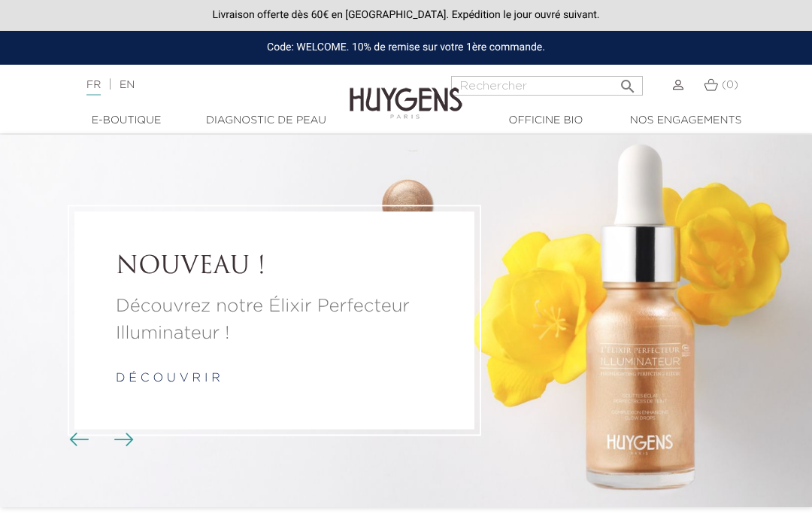 This screenshot has height=532, width=812. Describe the element at coordinates (275, 268) in the screenshot. I see `h2: NOUVEAU !` at that location.